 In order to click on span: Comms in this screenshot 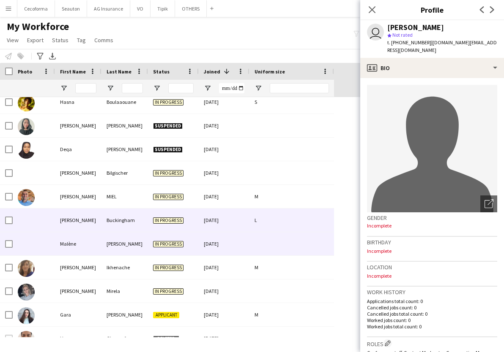, I will do `click(104, 40)`.